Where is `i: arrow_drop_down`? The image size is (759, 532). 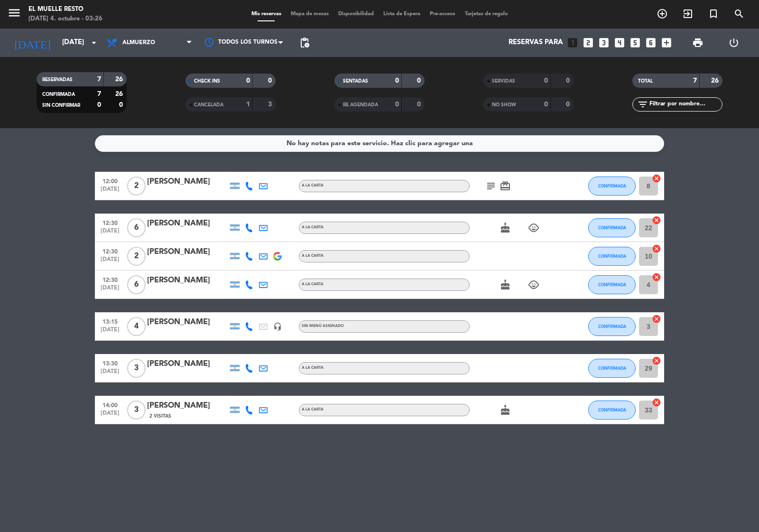 i: arrow_drop_down is located at coordinates (94, 43).